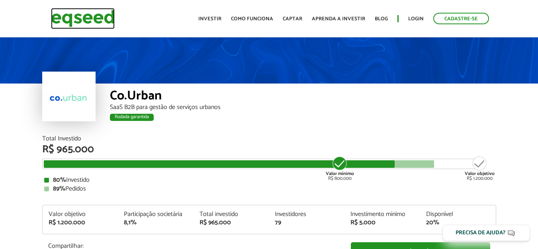 This screenshot has height=249, width=538. Describe the element at coordinates (156, 223) in the screenshot. I see `div: 8,1%` at that location.